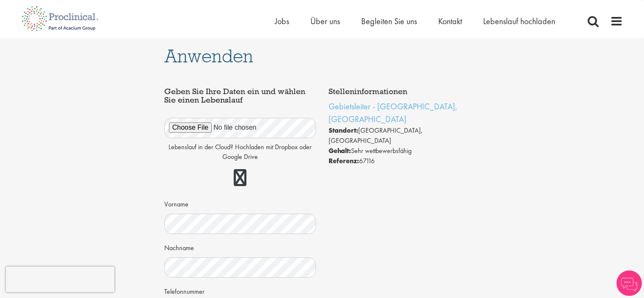  I want to click on font: Gehalt:, so click(340, 150).